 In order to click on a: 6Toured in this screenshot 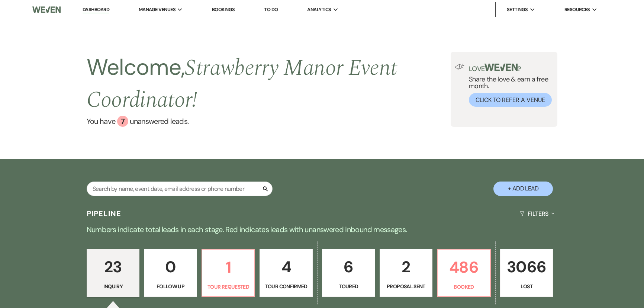, I will do `click(348, 273)`.